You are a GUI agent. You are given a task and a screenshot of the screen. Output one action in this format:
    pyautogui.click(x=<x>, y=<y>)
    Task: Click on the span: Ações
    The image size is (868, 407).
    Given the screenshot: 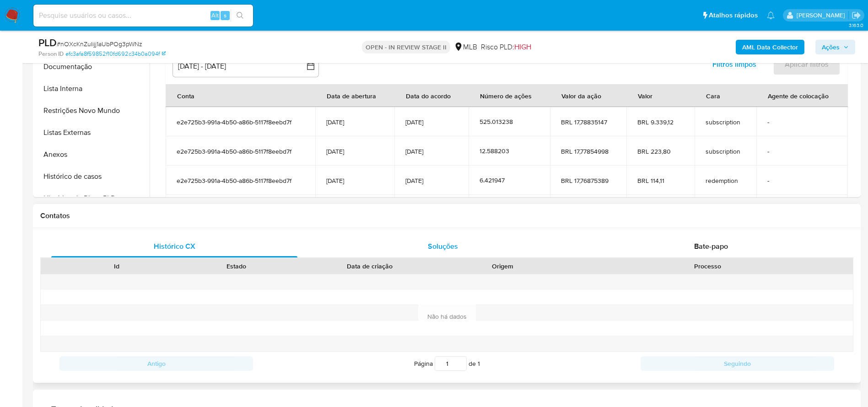 What is the action you would take?
    pyautogui.click(x=830, y=47)
    